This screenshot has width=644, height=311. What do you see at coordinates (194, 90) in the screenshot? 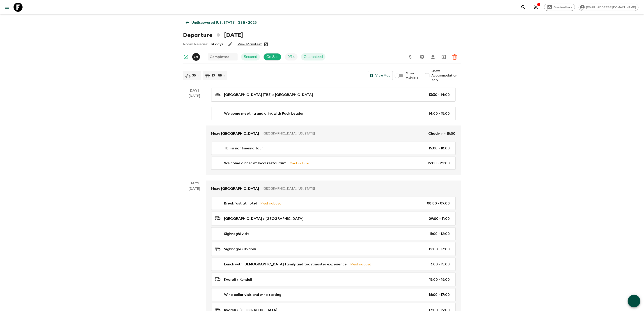
I see `p: Day 1` at bounding box center [194, 90].